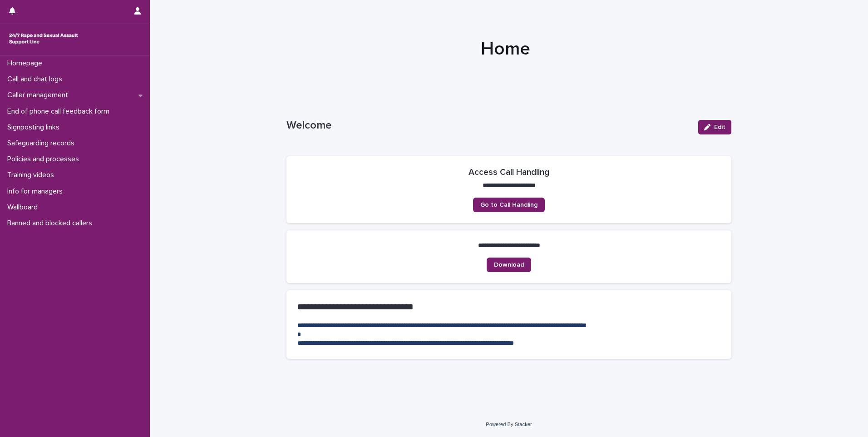 The height and width of the screenshot is (437, 868). I want to click on img: rhQMoQhaT3yELyF149Cw, so click(44, 39).